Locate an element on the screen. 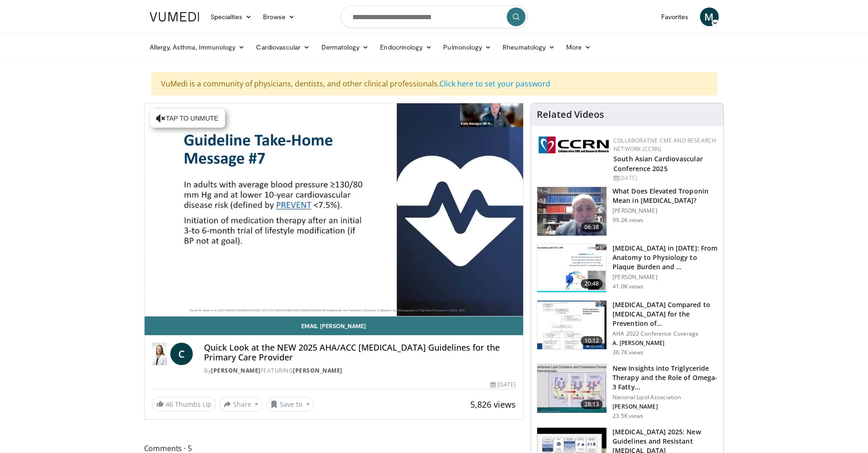 Image resolution: width=868 pixels, height=453 pixels. a: C is located at coordinates (181, 354).